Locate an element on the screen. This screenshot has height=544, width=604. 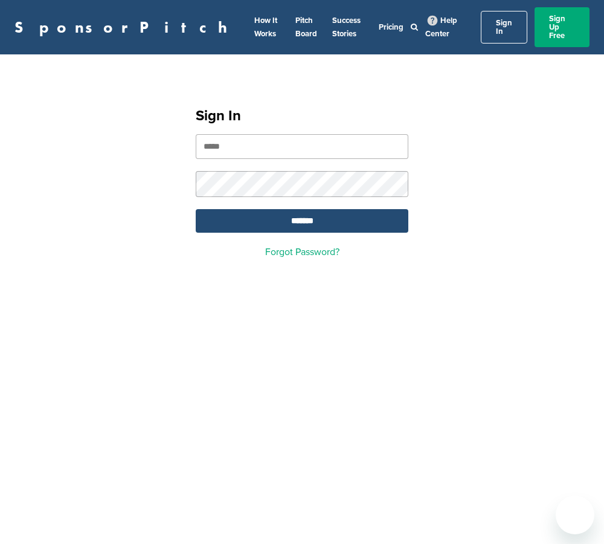
a: Help Center is located at coordinates (441, 27).